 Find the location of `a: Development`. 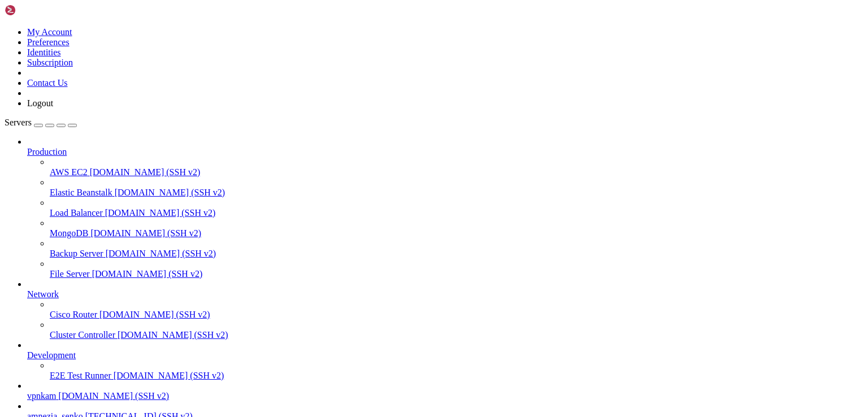

a: Development is located at coordinates (445, 355).